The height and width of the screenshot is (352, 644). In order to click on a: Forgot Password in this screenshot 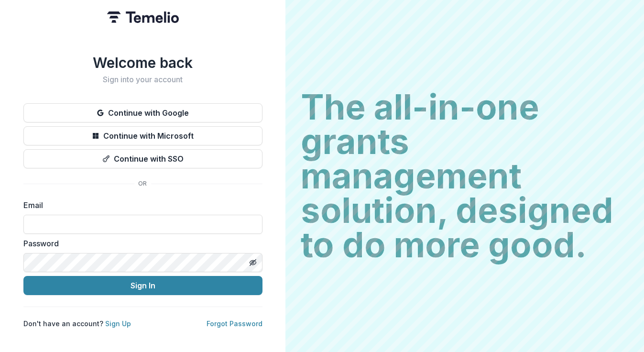, I will do `click(234, 323)`.